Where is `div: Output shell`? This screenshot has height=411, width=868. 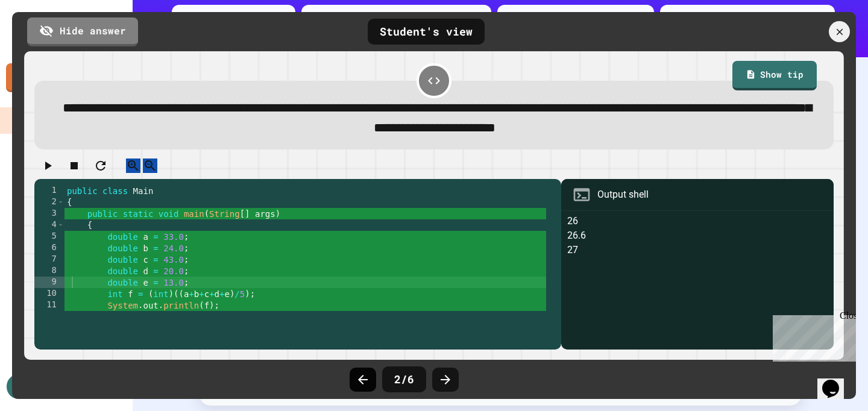
div: Output shell is located at coordinates (623, 195).